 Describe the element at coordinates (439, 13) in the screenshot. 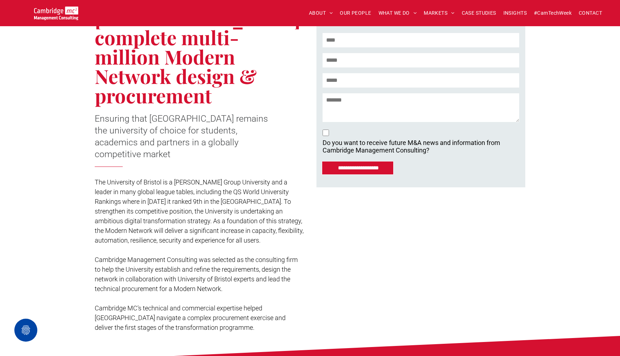

I see `a: MARKETS` at that location.